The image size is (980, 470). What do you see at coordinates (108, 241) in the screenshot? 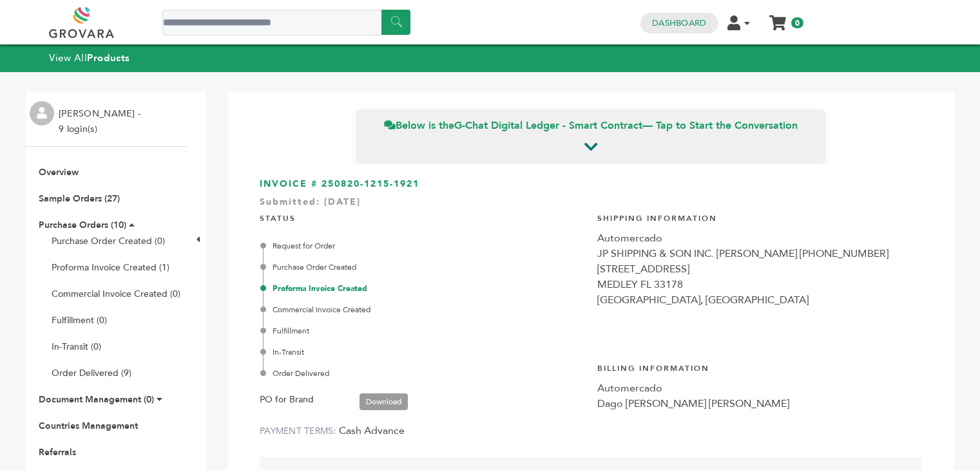
I see `a: Purchase Order Created (0)` at bounding box center [108, 241].